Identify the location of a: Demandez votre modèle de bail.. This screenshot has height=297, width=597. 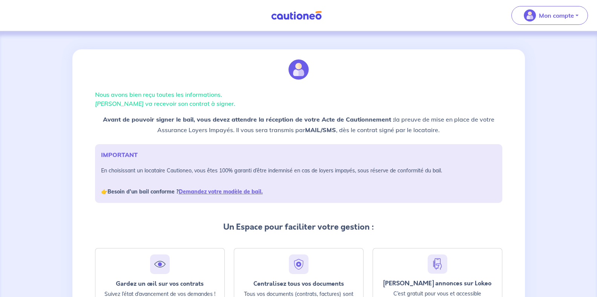
(221, 192).